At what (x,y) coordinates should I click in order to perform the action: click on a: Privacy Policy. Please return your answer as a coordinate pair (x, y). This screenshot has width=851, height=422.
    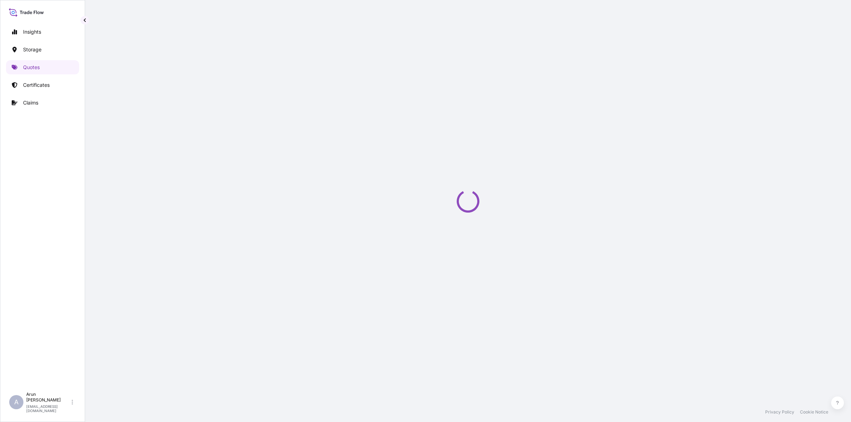
    Looking at the image, I should click on (780, 413).